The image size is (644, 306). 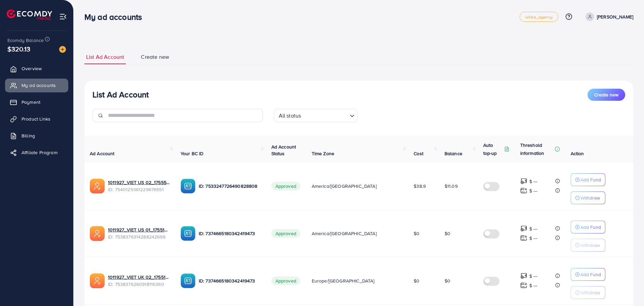 I want to click on span: Payment, so click(x=31, y=102).